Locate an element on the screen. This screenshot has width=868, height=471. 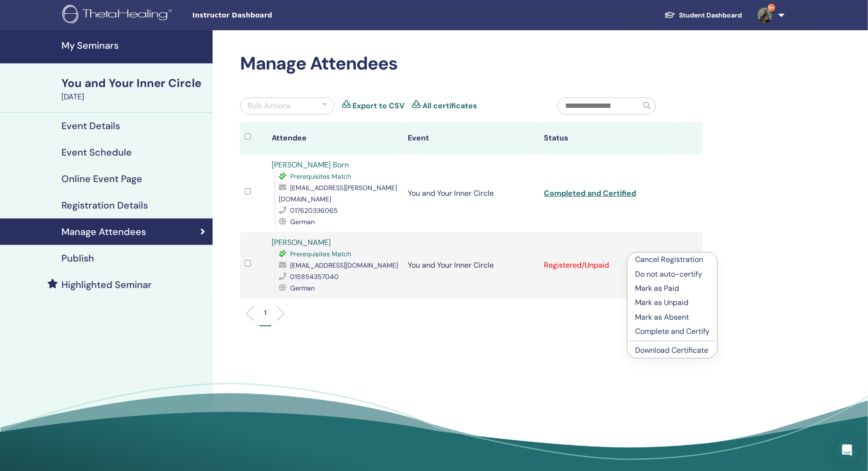
p: Complete and Certify is located at coordinates (672, 332).